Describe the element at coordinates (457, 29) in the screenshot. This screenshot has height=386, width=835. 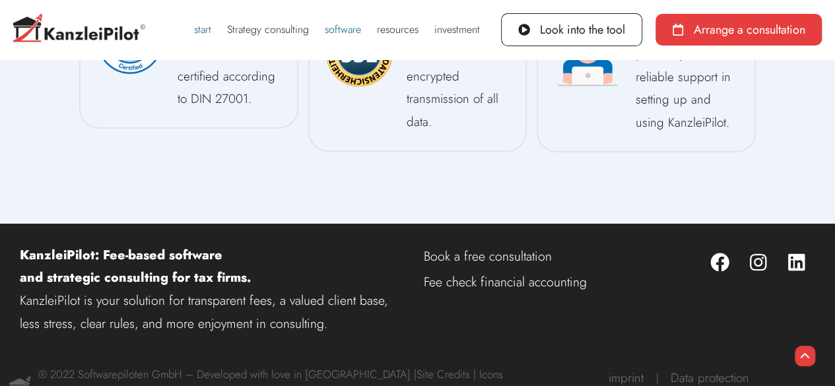
I see `font: investment` at that location.